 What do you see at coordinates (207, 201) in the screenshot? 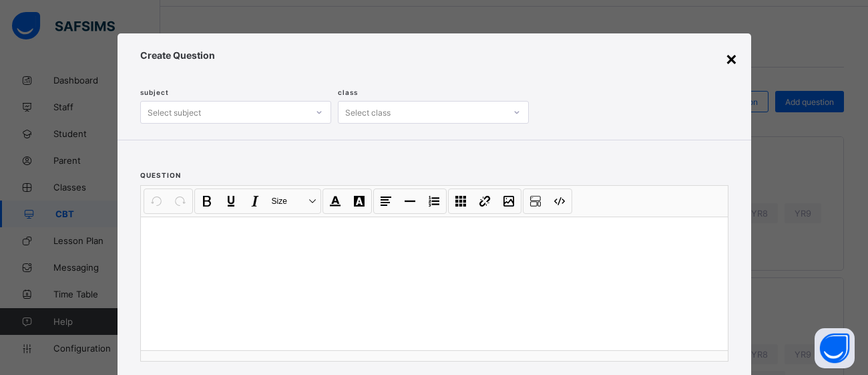
I see `button: Bold` at bounding box center [207, 201].